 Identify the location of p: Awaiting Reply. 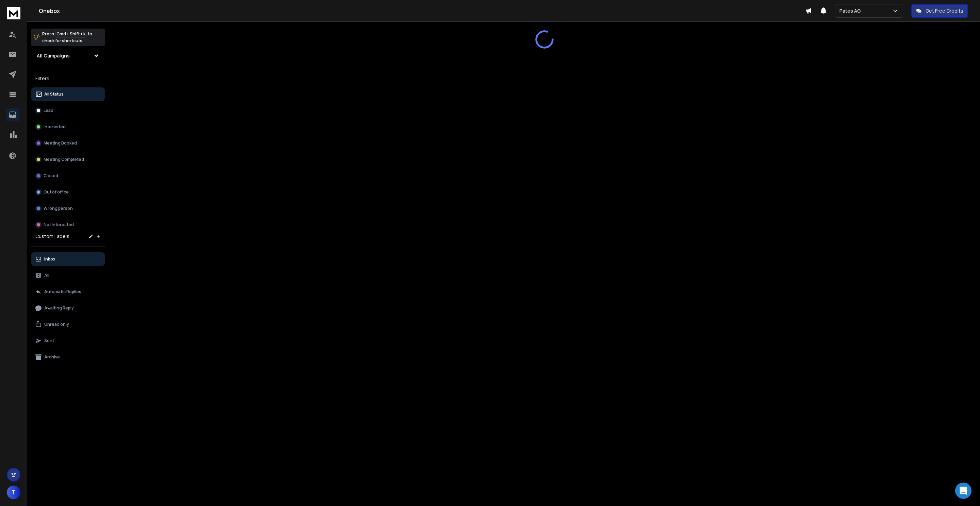
(59, 308).